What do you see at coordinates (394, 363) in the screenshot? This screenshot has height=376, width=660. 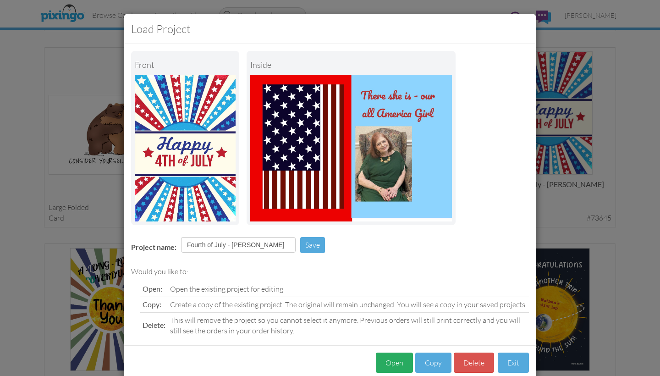 I see `button: Open` at bounding box center [394, 363].